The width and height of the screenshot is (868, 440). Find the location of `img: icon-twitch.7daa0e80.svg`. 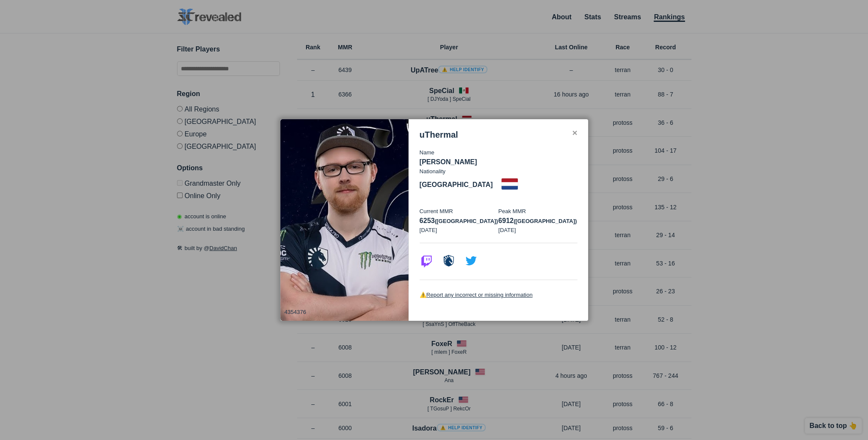

img: icon-twitch.7daa0e80.svg is located at coordinates (427, 261).